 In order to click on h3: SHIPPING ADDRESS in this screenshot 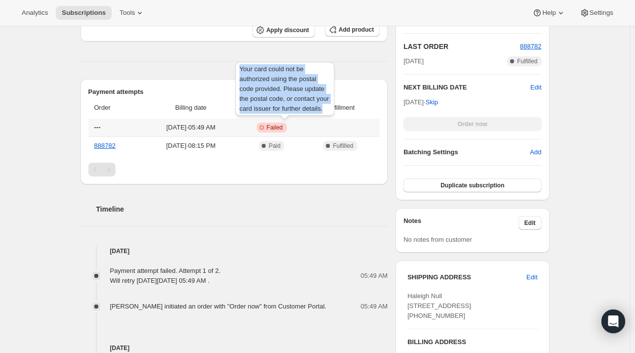, I will do `click(467, 277)`.